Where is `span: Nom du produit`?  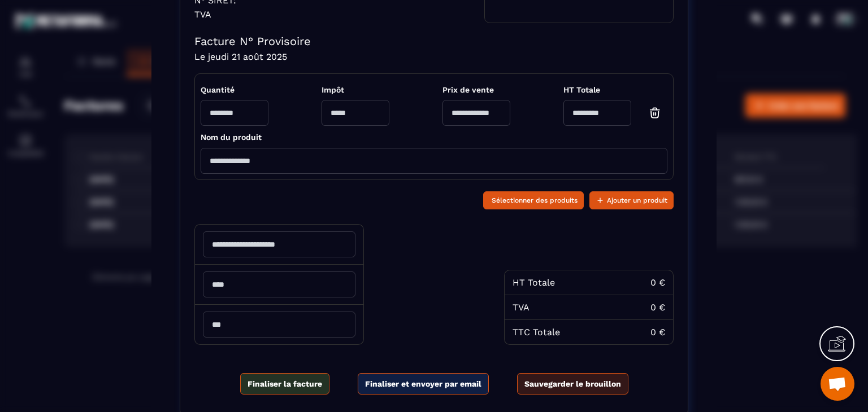
span: Nom du produit is located at coordinates (231, 137).